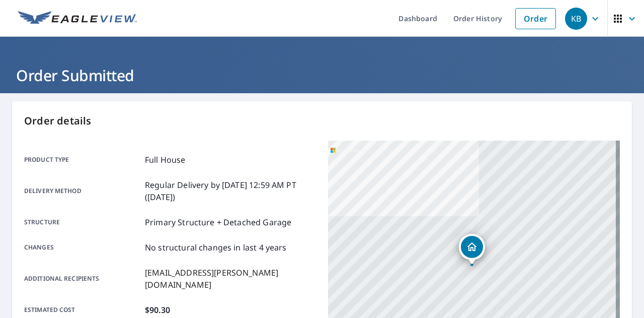 This screenshot has height=318, width=644. Describe the element at coordinates (82, 191) in the screenshot. I see `p: Delivery method` at that location.